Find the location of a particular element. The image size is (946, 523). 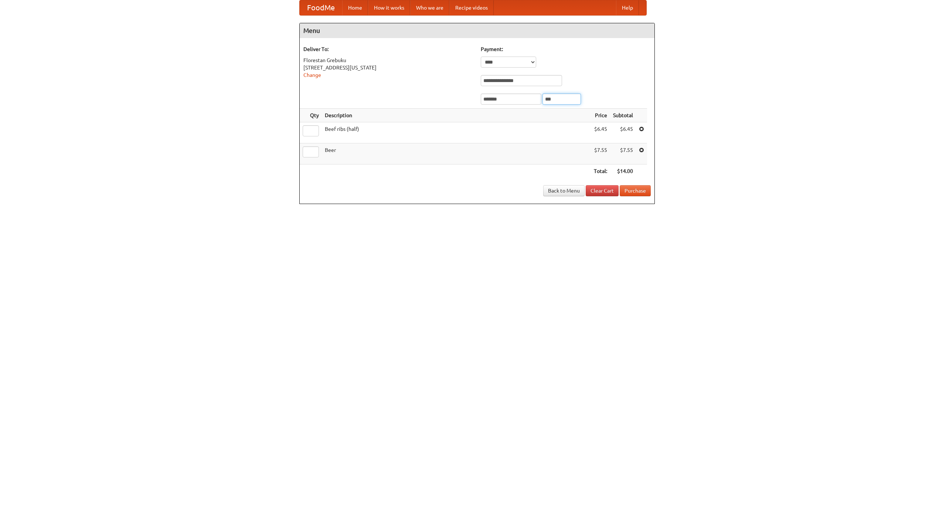

a: Who we are is located at coordinates (430, 8).